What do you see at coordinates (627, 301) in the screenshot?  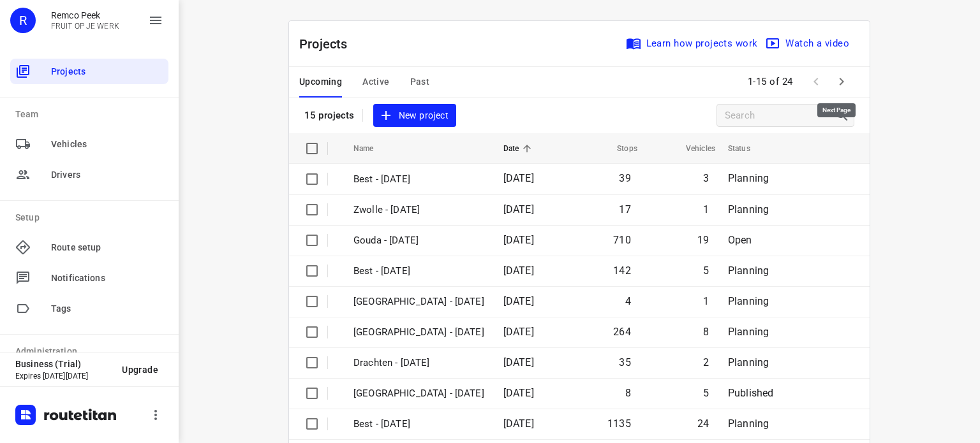 I see `span: 4` at bounding box center [627, 301].